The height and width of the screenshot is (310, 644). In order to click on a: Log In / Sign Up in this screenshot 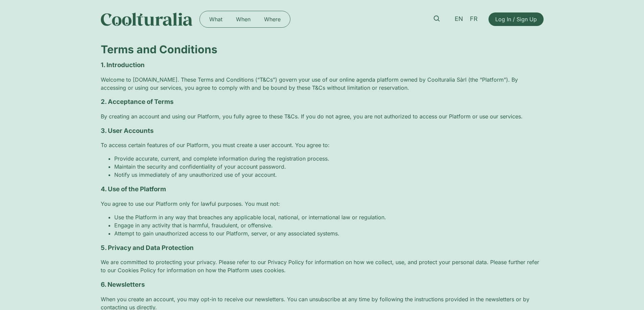, I will do `click(516, 19)`.